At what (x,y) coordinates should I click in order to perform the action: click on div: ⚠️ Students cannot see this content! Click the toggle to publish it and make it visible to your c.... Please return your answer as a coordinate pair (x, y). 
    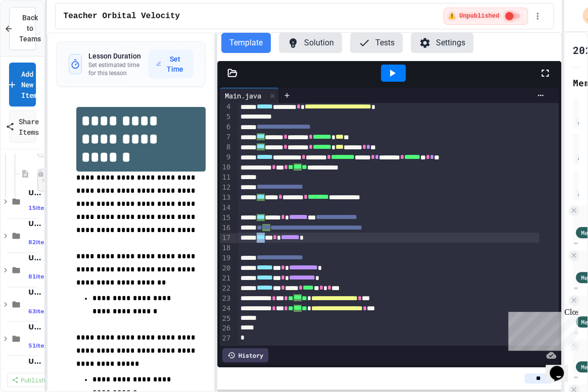
    Looking at the image, I should click on (486, 16).